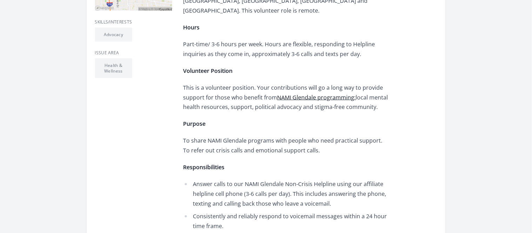  Describe the element at coordinates (208, 71) in the screenshot. I see `strong: Volunteer Position` at that location.